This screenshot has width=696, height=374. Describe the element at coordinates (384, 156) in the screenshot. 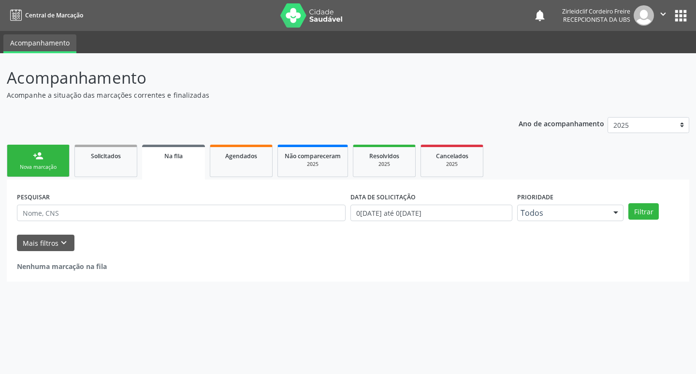

I see `span: Resolvidos` at that location.